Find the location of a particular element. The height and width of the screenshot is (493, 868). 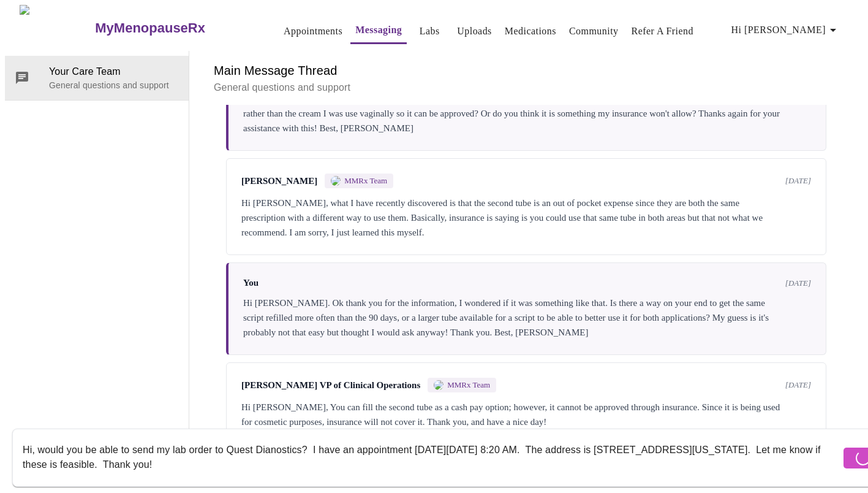

textarea: Send a message about your appointment is located at coordinates (432, 457).